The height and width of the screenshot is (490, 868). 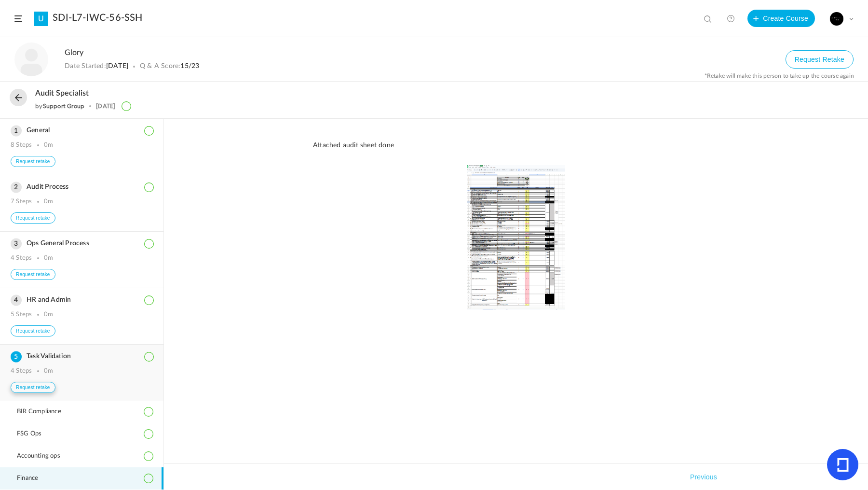 What do you see at coordinates (81, 243) in the screenshot?
I see `h3: Ops General Process` at bounding box center [81, 243].